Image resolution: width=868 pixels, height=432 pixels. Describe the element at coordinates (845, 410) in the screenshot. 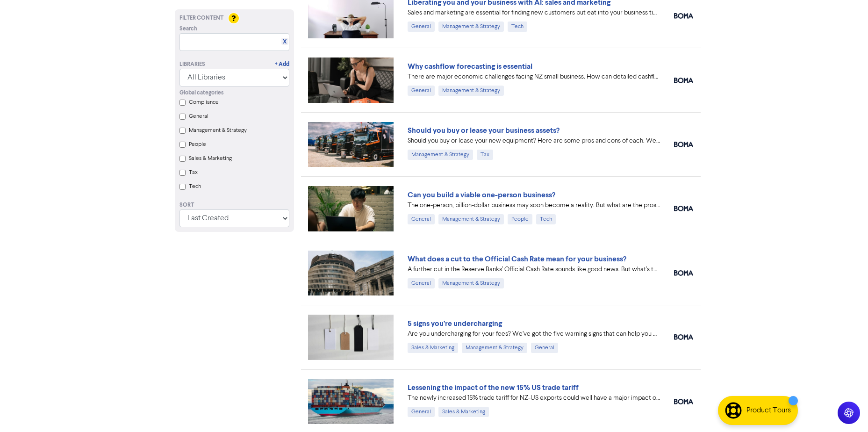

I see `div: Chat Widget` at that location.